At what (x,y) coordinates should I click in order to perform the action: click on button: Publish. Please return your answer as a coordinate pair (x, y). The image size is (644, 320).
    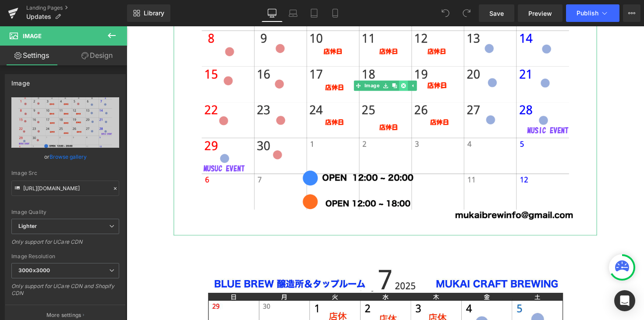
    Looking at the image, I should click on (592, 13).